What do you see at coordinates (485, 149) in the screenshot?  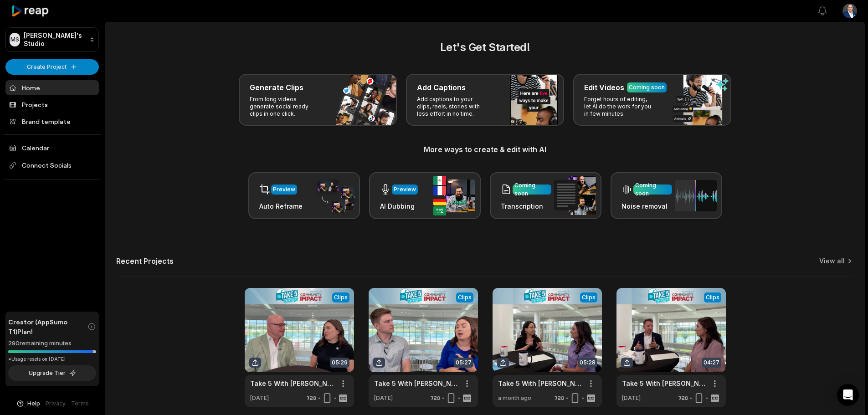 I see `h3: More ways to create & edit with AI` at bounding box center [485, 149].